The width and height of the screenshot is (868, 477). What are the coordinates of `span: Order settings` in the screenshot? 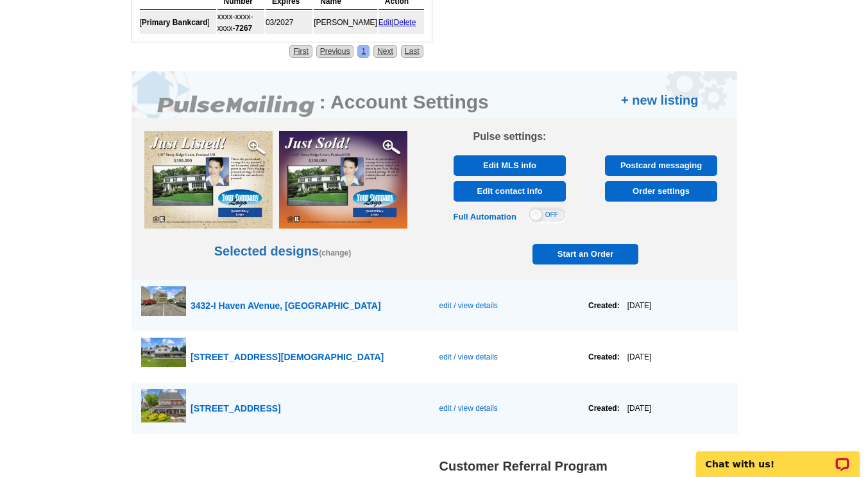 It's located at (661, 191).